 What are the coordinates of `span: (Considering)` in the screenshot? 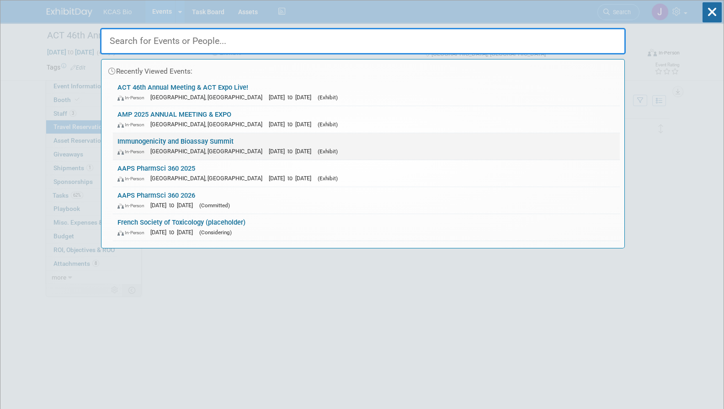 It's located at (215, 232).